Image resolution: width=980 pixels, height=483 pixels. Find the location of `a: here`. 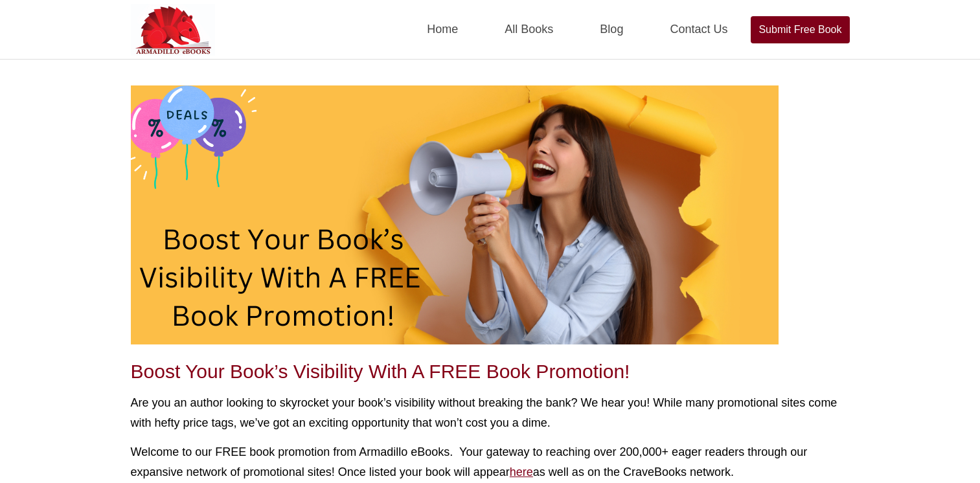

a: here is located at coordinates (522, 472).